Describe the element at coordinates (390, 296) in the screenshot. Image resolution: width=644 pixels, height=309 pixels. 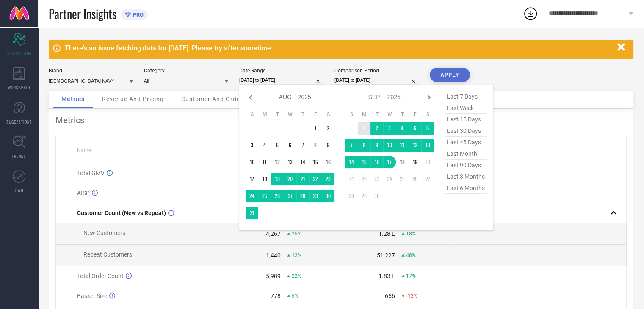
I see `div: 656` at that location.